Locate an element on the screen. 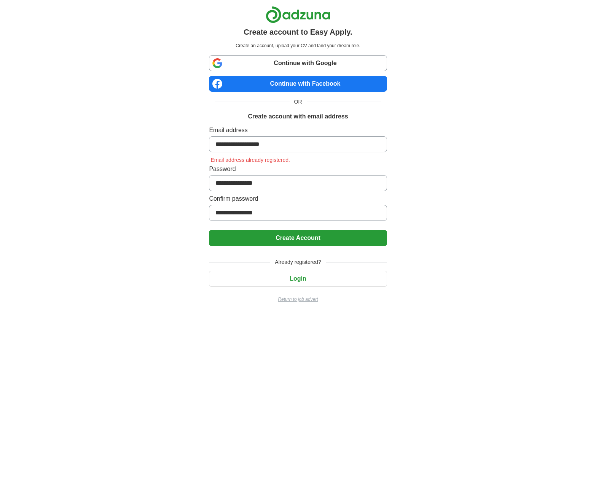 This screenshot has width=596, height=500. img: Adzuna logo is located at coordinates (298, 14).